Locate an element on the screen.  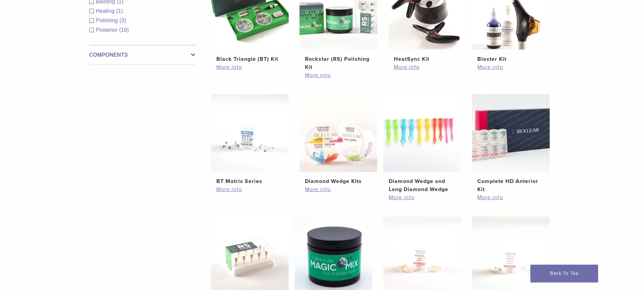
a: Back To Top is located at coordinates (564, 274).